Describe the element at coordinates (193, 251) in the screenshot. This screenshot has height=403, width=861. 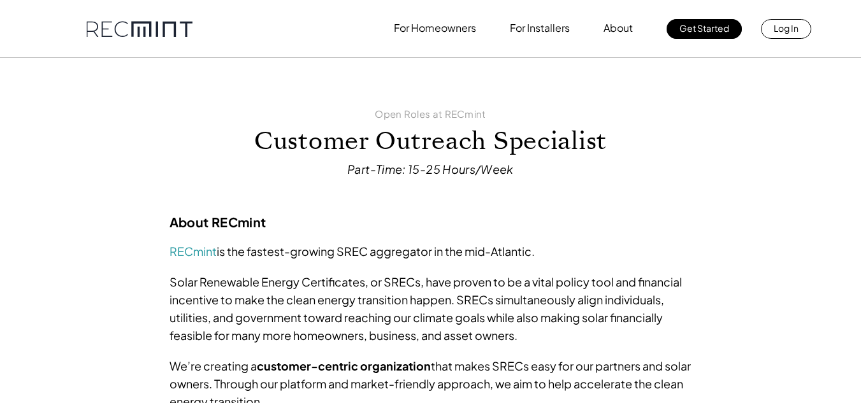
I see `a: RECmint` at that location.